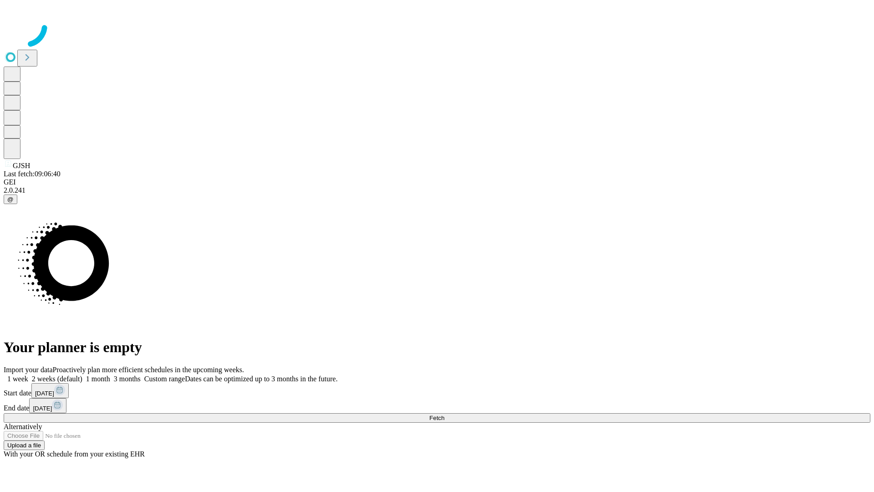 This screenshot has height=492, width=874. What do you see at coordinates (127, 378) in the screenshot?
I see `span: 3 months` at bounding box center [127, 378].